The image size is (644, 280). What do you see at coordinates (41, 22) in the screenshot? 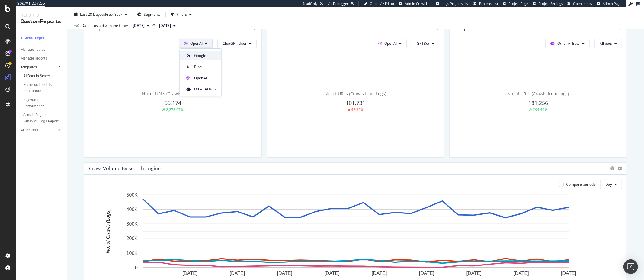
I see `div: CustomReports` at bounding box center [41, 22].